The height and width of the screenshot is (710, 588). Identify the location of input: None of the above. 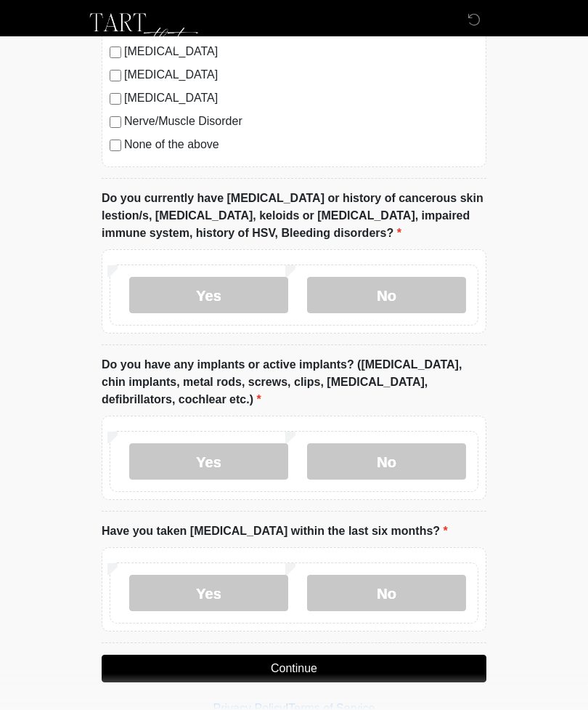
(116, 146).